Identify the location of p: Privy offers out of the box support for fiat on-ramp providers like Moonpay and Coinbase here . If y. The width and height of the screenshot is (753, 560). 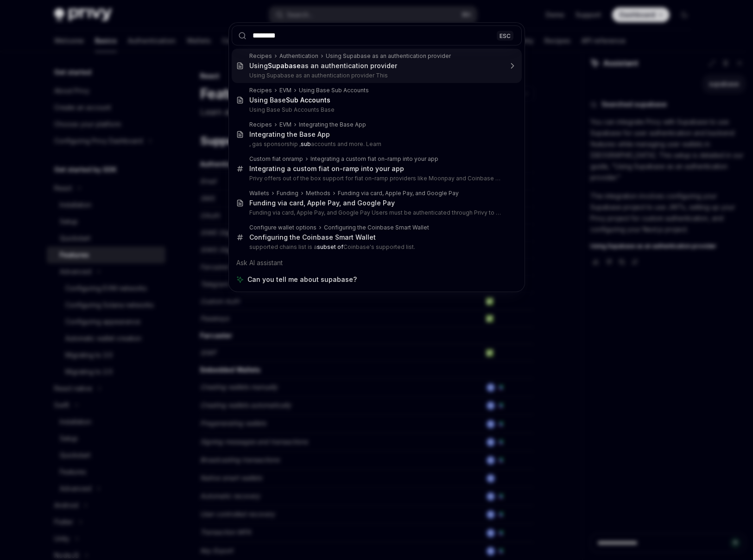
(376, 179).